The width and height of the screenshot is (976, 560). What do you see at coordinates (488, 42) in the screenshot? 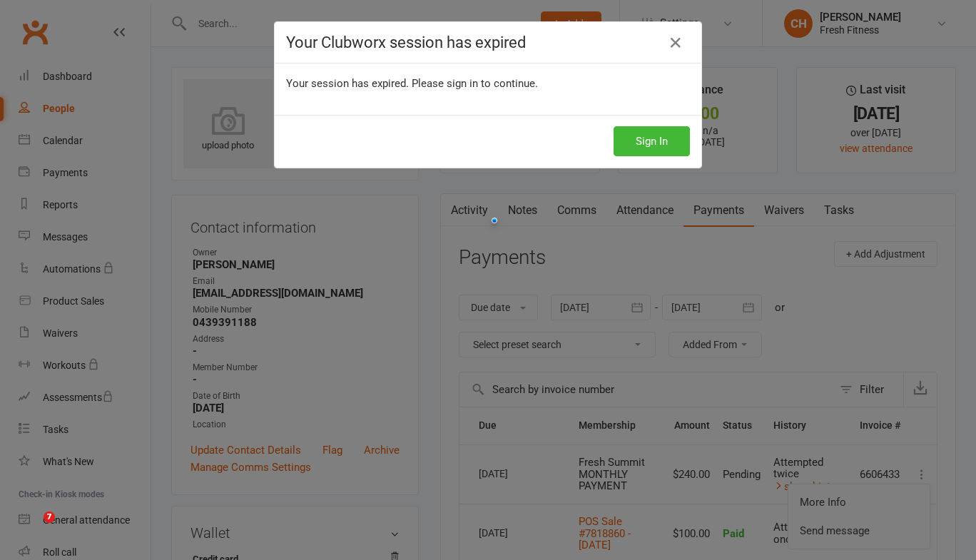
I see `h4: Your Clubworx session has expired` at bounding box center [488, 42].